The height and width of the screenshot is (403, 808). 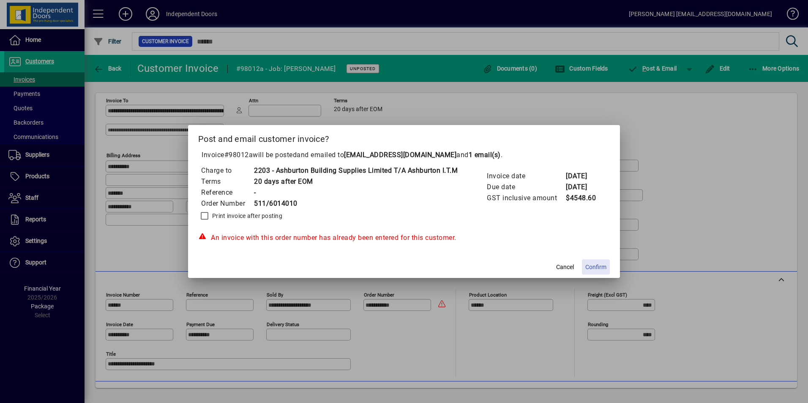 I want to click on td: GST inclusive amount, so click(x=526, y=198).